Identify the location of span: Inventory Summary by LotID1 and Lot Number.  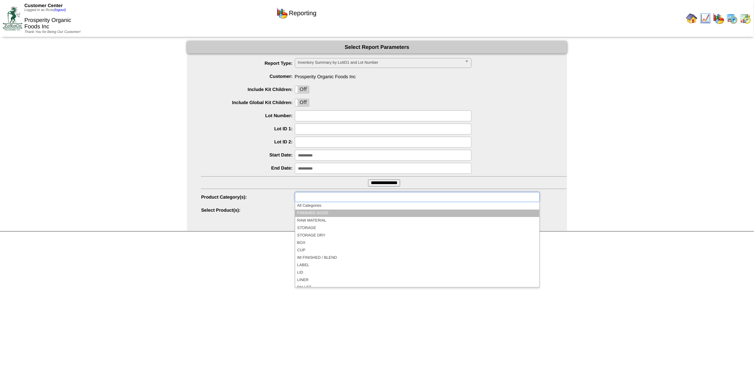
(380, 63).